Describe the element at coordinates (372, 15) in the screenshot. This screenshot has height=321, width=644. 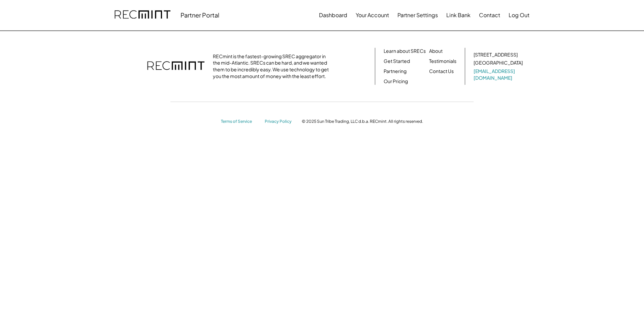
I see `button: Your Account` at that location.